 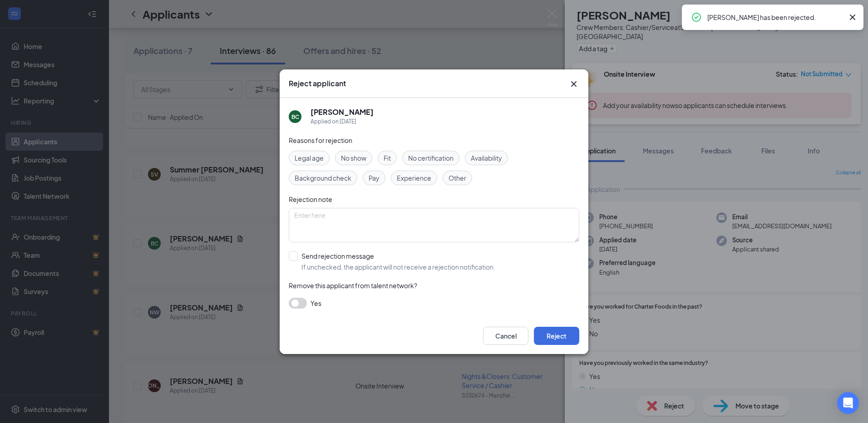 I want to click on span: Other, so click(x=457, y=178).